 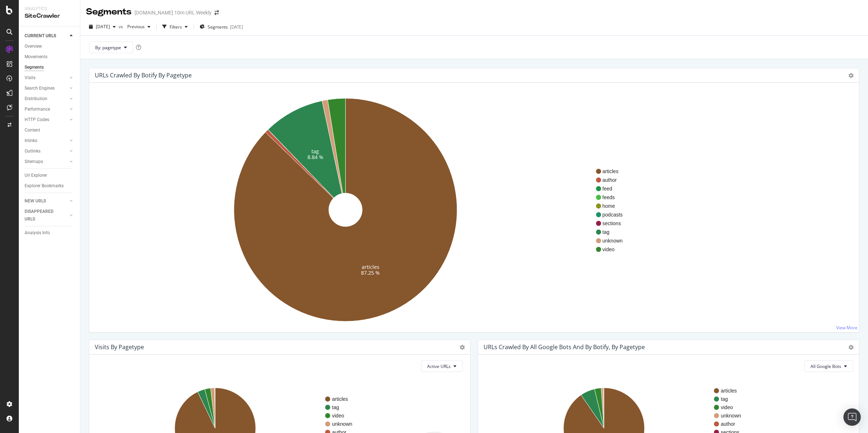 What do you see at coordinates (46, 215) in the screenshot?
I see `a: DISAPPEARED URLS` at bounding box center [46, 215].